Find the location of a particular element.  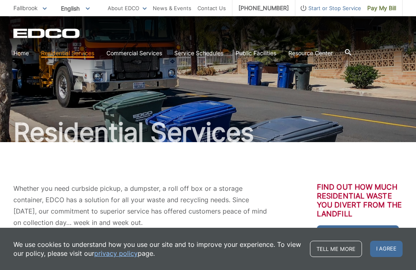

a: Diversion Calculator is located at coordinates (358, 233).